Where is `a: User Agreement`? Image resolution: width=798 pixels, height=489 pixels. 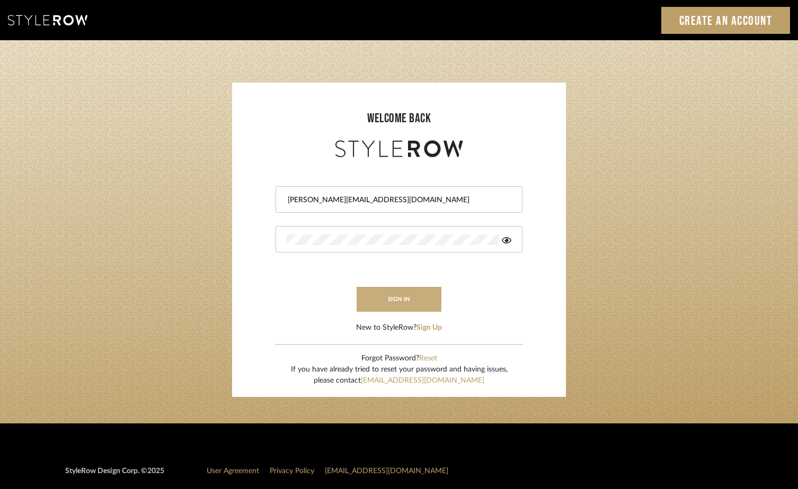 a: User Agreement is located at coordinates (232, 471).